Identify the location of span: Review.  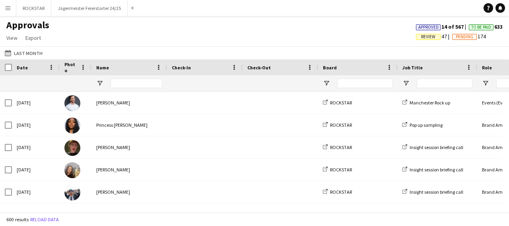
(429, 37).